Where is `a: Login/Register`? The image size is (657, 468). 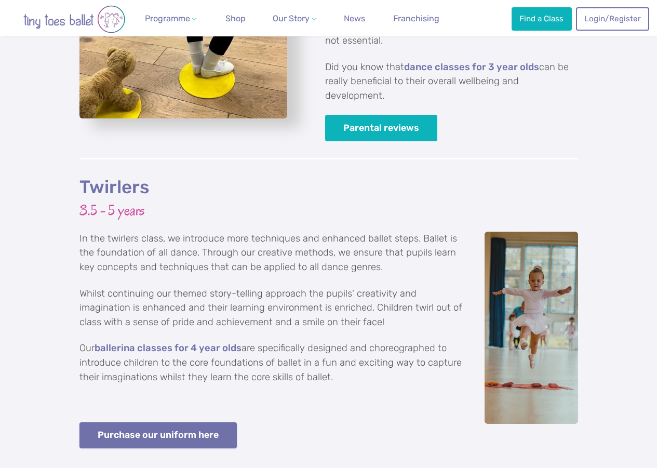 a: Login/Register is located at coordinates (612, 19).